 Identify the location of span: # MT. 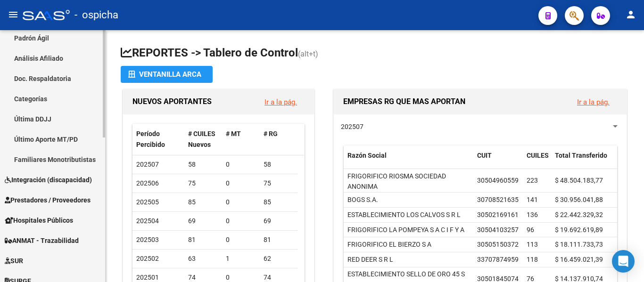
(234, 134).